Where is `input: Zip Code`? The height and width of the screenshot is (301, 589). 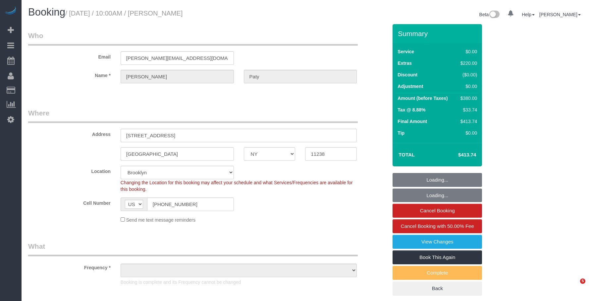
input: Zip Code is located at coordinates (331, 154).